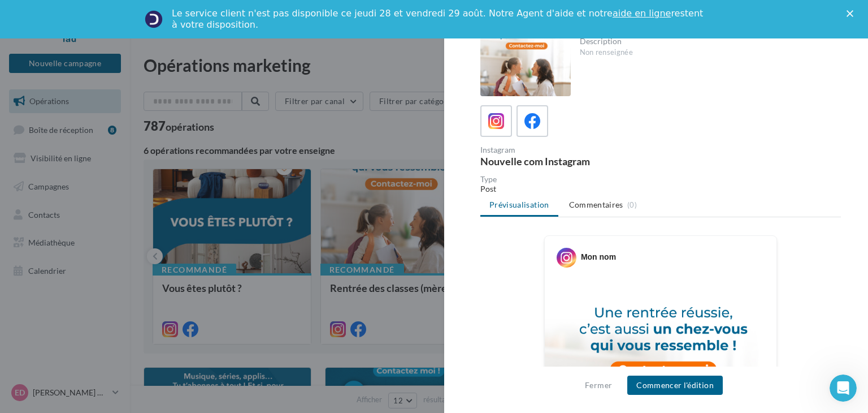  Describe the element at coordinates (642, 13) in the screenshot. I see `a: aide en ligne` at that location.